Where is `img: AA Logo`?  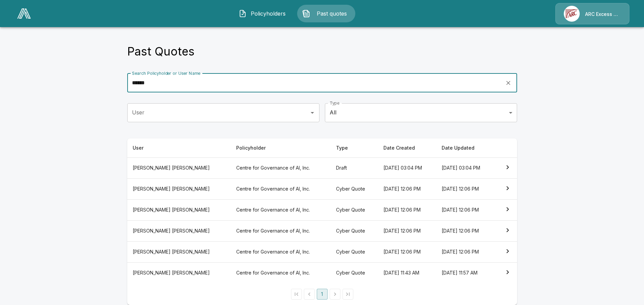
img: AA Logo is located at coordinates (24, 14).